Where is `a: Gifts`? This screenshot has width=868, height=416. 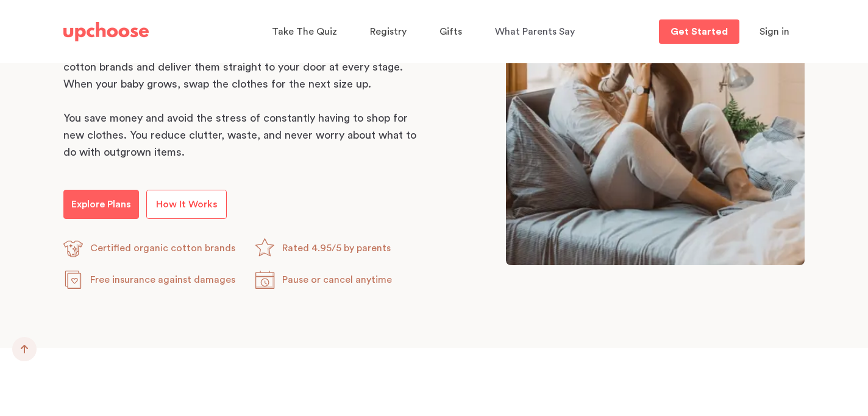 a: Gifts is located at coordinates (452, 31).